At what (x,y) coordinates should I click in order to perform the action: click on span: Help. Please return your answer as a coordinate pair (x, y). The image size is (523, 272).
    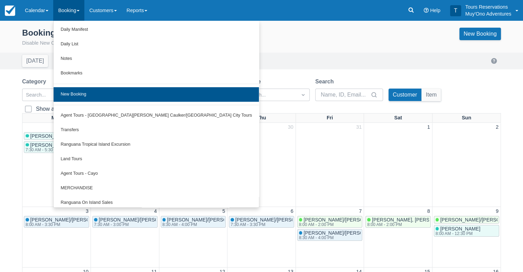
    Looking at the image, I should click on (435, 10).